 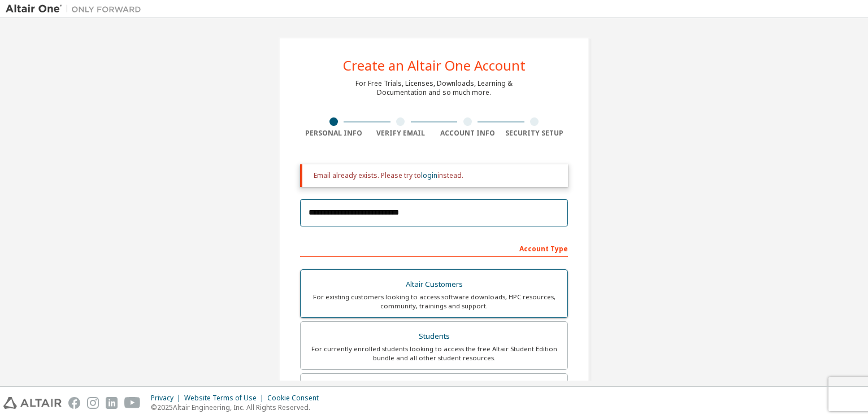 What do you see at coordinates (400, 133) in the screenshot?
I see `div: Verify Email` at bounding box center [400, 133].